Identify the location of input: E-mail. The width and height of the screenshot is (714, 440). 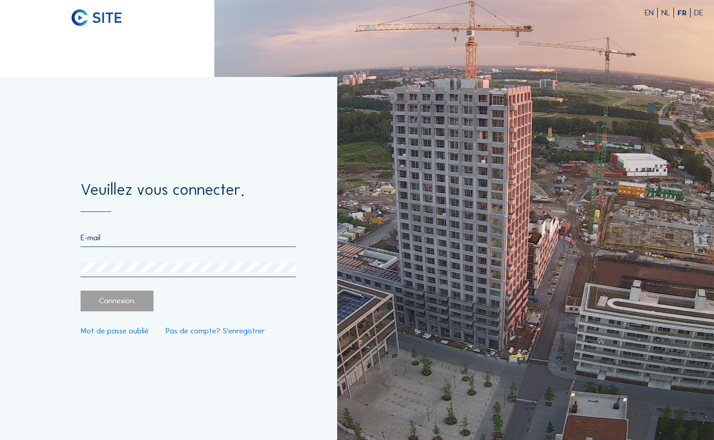
(188, 238).